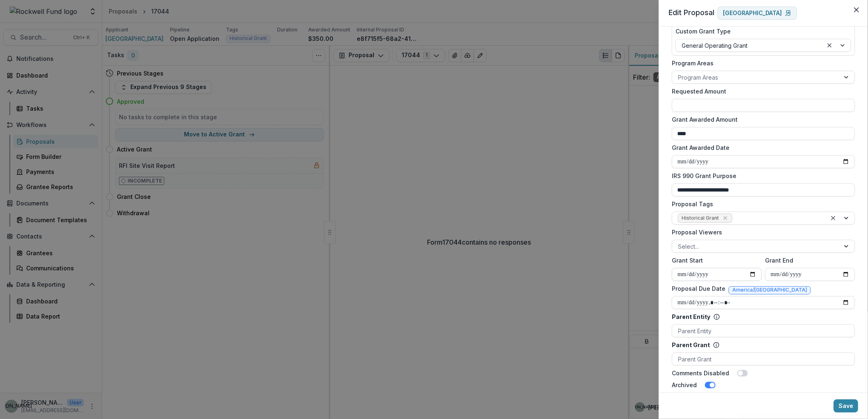 The image size is (868, 419). Describe the element at coordinates (761, 232) in the screenshot. I see `label: Proposal Viewers` at that location.